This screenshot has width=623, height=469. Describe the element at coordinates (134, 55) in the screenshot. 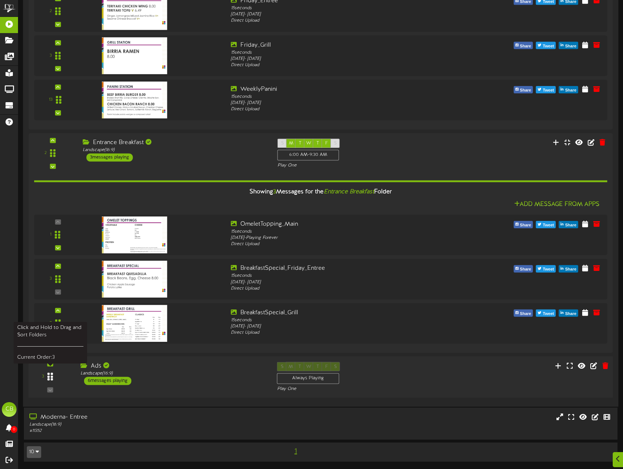

I see `img: e4882441-b6c4-4460-b5d0-ffac437b3f31.jpg` at that location.